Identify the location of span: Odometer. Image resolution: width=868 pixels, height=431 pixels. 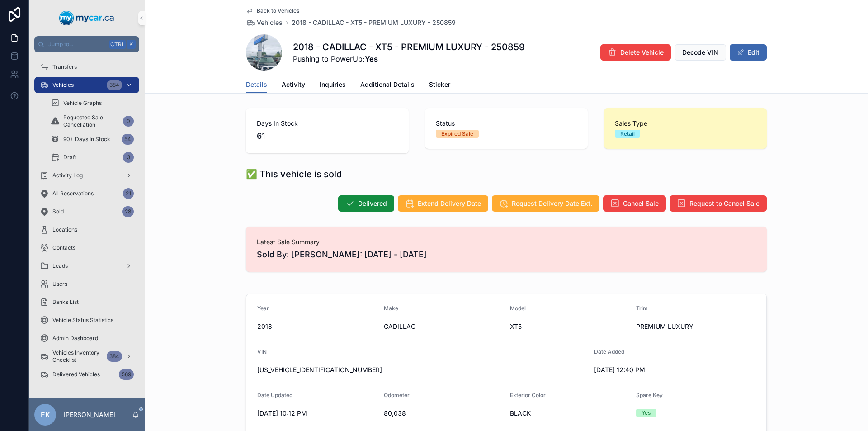
(396, 395).